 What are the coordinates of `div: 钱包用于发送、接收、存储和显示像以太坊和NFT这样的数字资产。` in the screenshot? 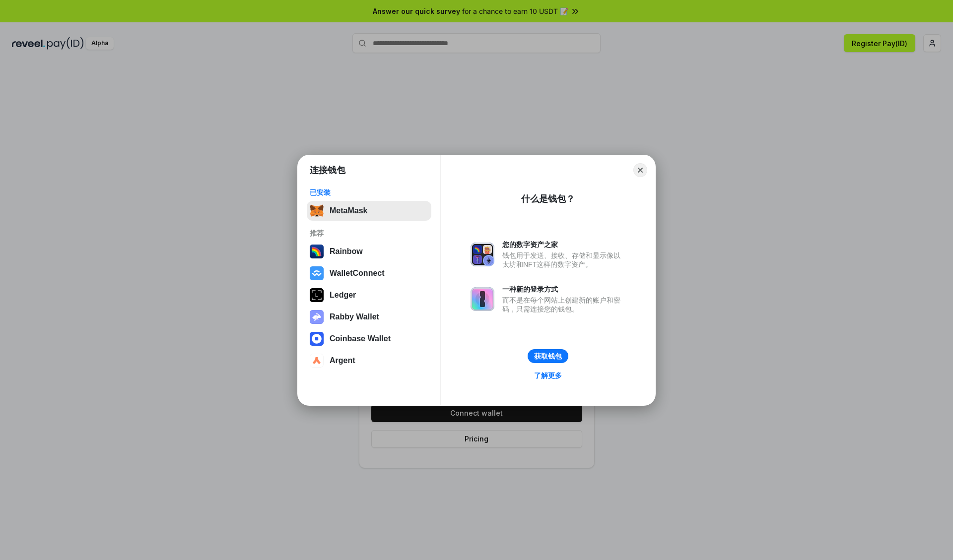 It's located at (564, 260).